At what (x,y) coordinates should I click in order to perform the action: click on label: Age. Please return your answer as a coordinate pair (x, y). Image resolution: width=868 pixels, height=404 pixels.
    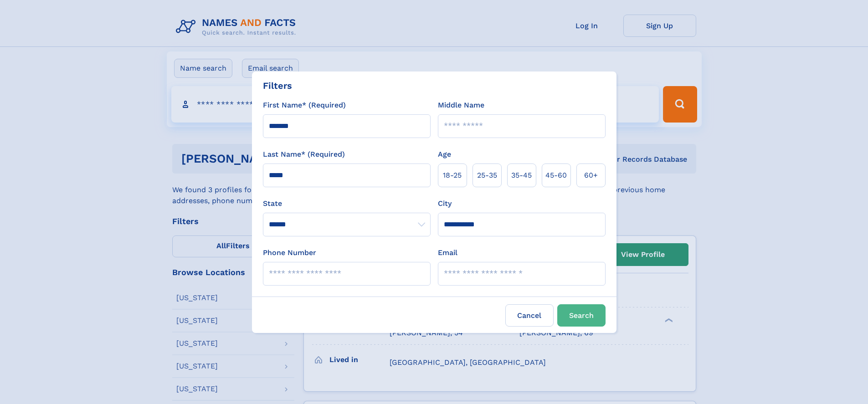
    Looking at the image, I should click on (444, 155).